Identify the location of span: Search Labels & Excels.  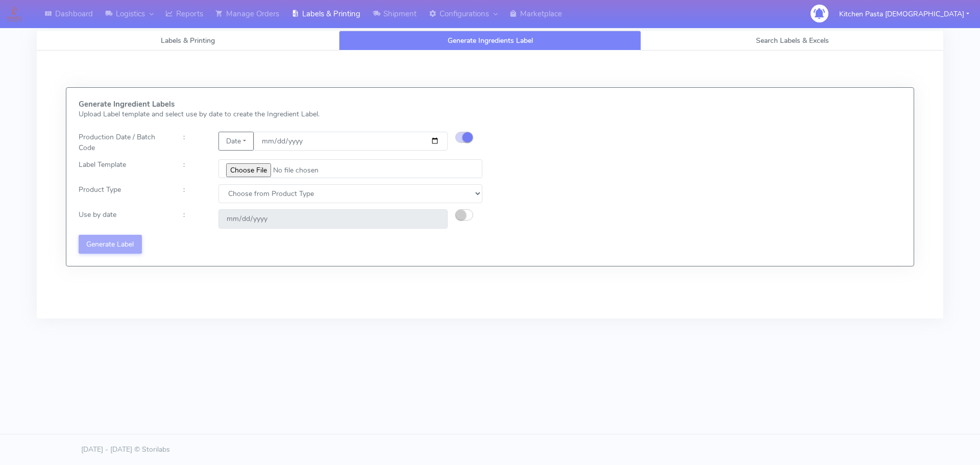
(792, 40).